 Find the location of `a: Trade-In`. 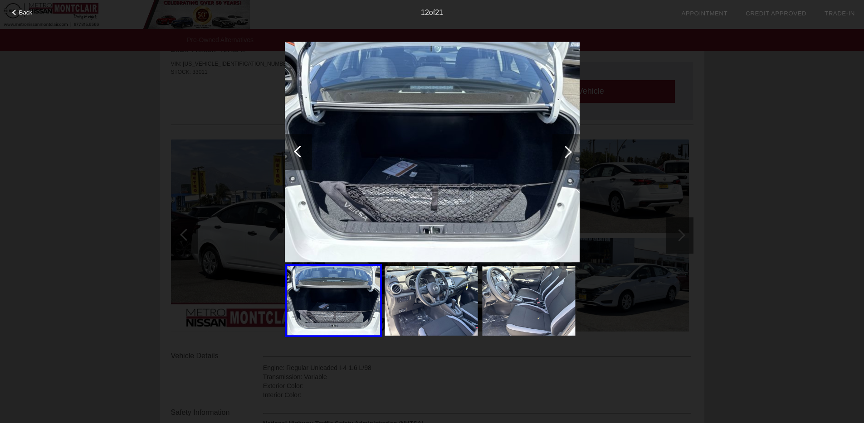

a: Trade-In is located at coordinates (839, 13).